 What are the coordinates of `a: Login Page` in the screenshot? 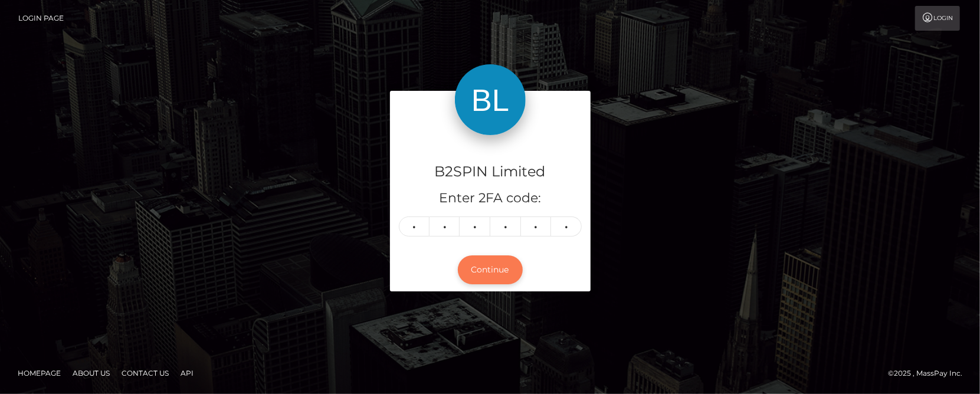 It's located at (41, 18).